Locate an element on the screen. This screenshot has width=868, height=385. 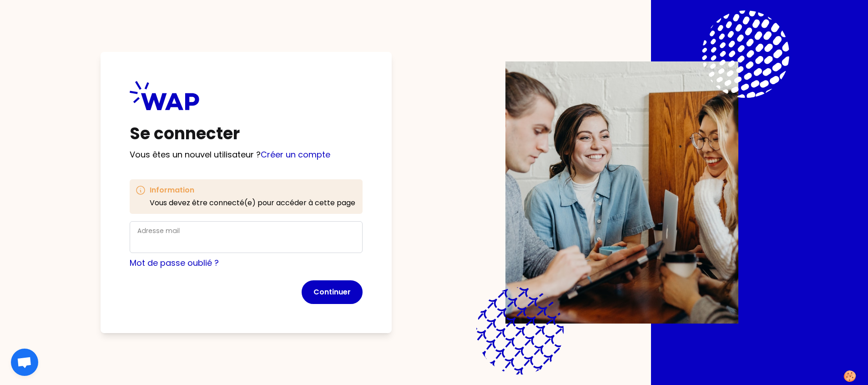
a: Mot de passe oublié ? is located at coordinates (174, 263).